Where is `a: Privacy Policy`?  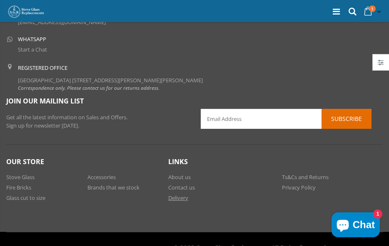 a: Privacy Policy is located at coordinates (298, 188).